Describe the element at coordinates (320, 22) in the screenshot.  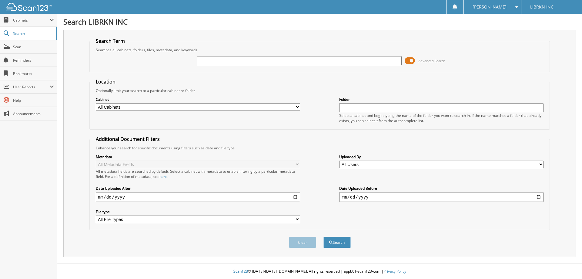
I see `h1: Search LIBRKN INC` at that location.